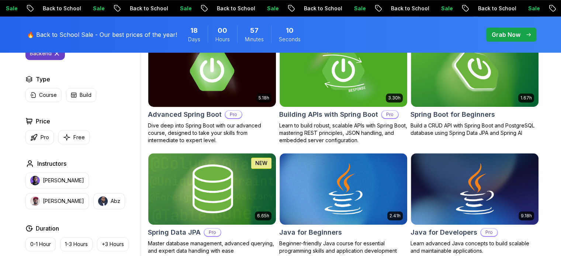 This screenshot has width=561, height=256. I want to click on p: 5.18h, so click(264, 98).